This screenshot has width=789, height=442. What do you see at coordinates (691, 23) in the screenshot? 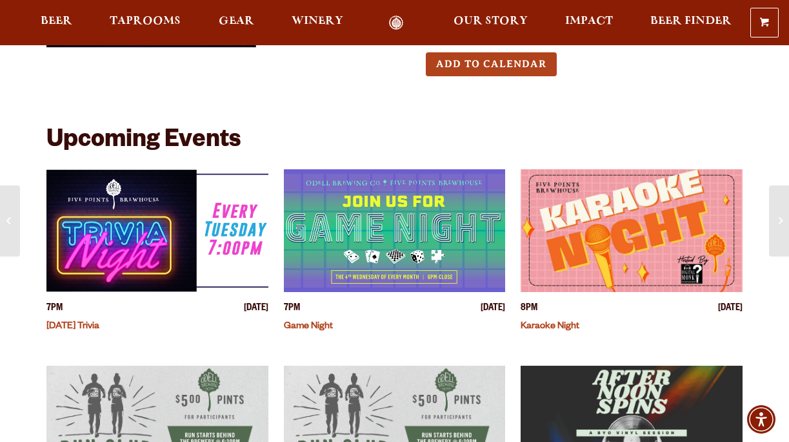
I see `a: Beer Finder` at bounding box center [691, 23].